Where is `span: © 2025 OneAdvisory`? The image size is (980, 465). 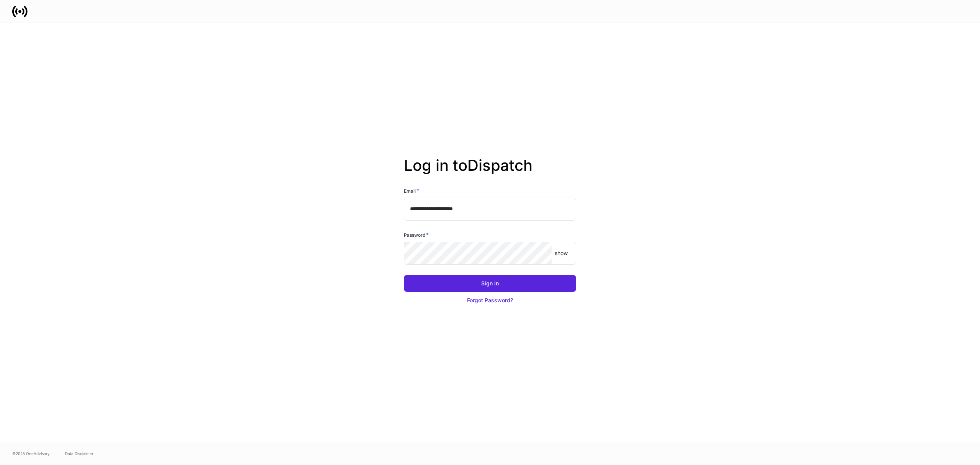 span: © 2025 OneAdvisory is located at coordinates (31, 453).